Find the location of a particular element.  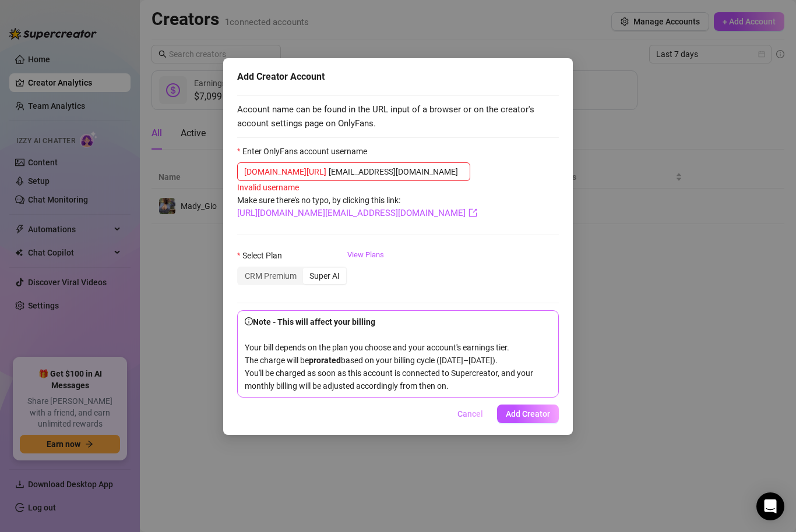

input: Enter OnlyFans account username is located at coordinates (396, 172).